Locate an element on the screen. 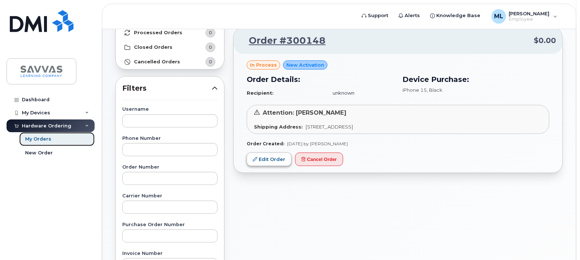  span: Filters is located at coordinates (167, 88).